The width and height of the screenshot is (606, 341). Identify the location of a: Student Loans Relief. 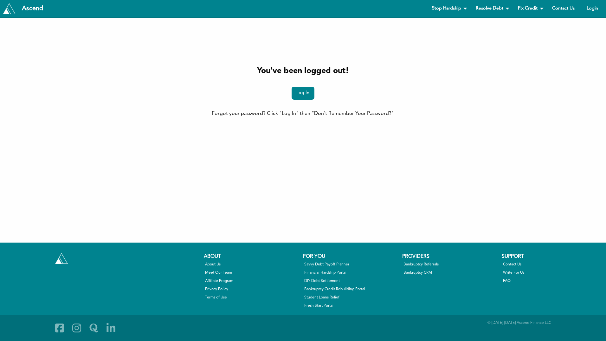
(351, 297).